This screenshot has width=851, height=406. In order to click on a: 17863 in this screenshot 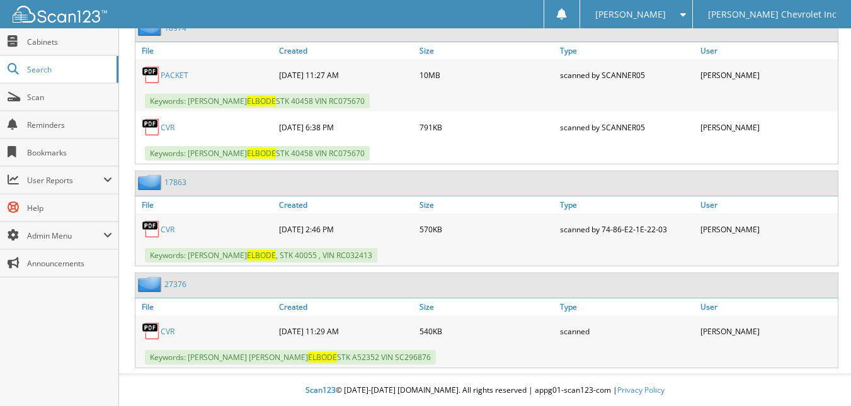, I will do `click(175, 182)`.